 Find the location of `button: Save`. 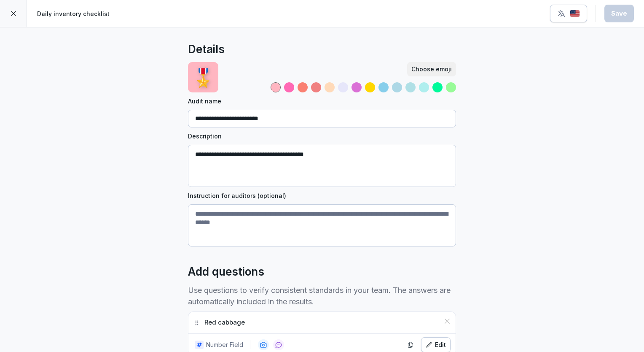

button: Save is located at coordinates (619, 13).